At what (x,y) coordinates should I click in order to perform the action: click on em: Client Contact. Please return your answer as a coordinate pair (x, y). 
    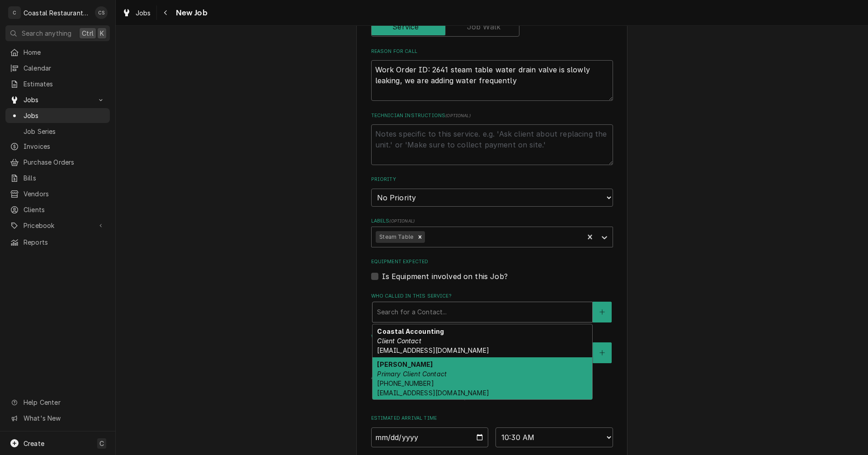
    Looking at the image, I should click on (399, 340).